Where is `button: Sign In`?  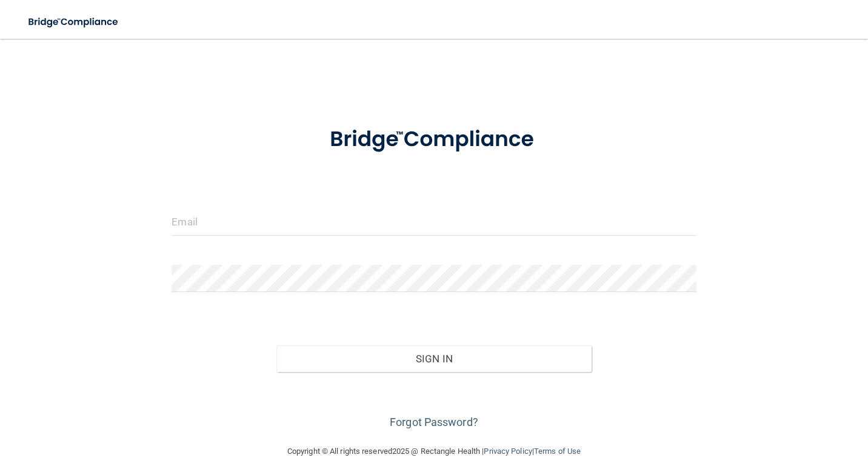 button: Sign In is located at coordinates (433, 359).